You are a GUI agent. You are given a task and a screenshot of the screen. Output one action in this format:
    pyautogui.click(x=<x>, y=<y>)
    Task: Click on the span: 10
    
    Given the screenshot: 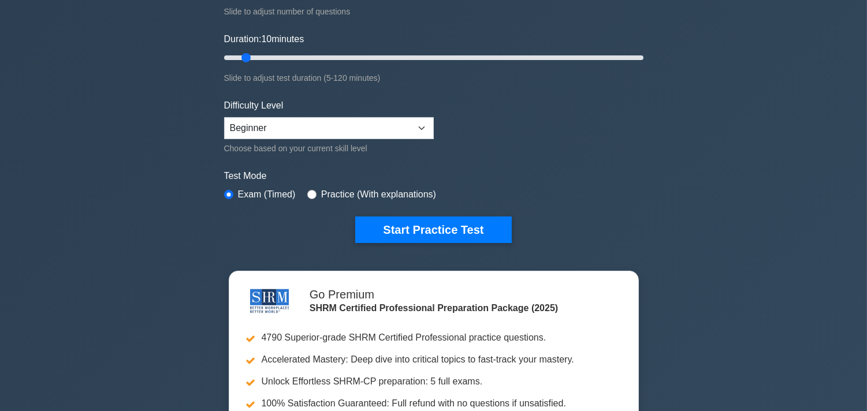 What is the action you would take?
    pyautogui.click(x=266, y=39)
    